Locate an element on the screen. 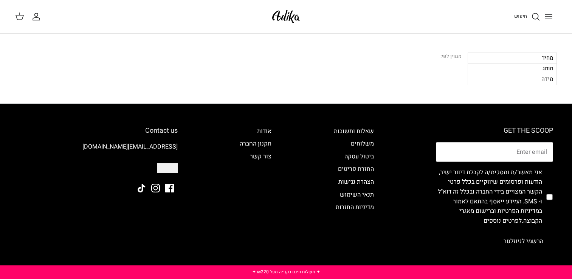 The image size is (572, 279). img: Adika IL is located at coordinates (286, 16).